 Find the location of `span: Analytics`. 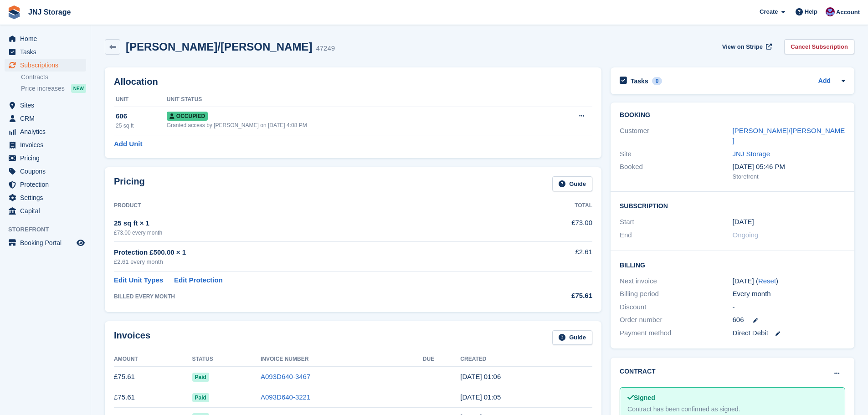

span: Analytics is located at coordinates (48, 132).